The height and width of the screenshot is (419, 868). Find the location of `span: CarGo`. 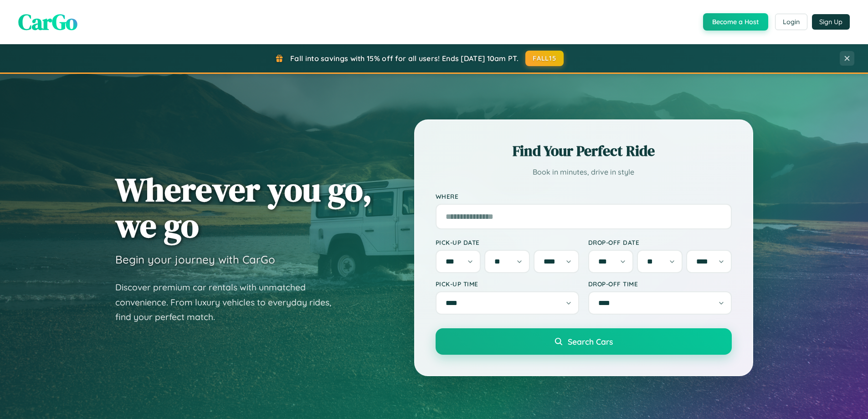

span: CarGo is located at coordinates (48, 22).